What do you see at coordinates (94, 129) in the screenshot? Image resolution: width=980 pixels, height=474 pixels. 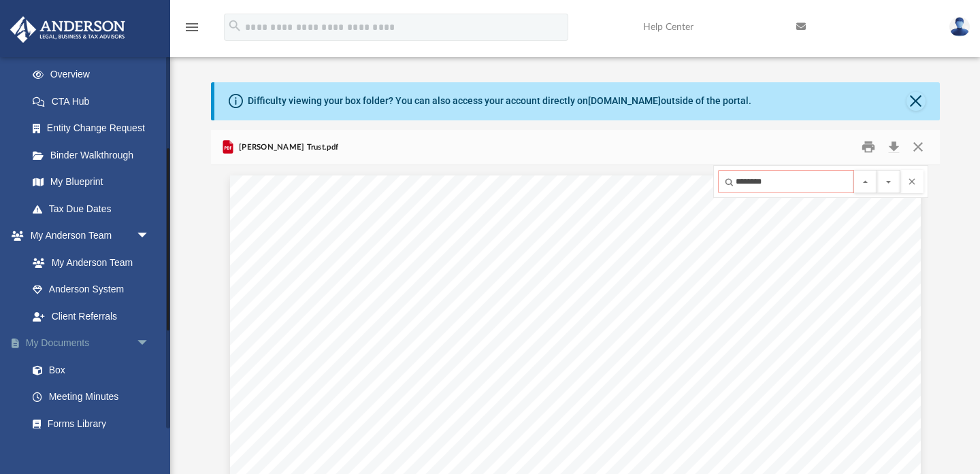 I see `a: Entity Change Request` at bounding box center [94, 129].